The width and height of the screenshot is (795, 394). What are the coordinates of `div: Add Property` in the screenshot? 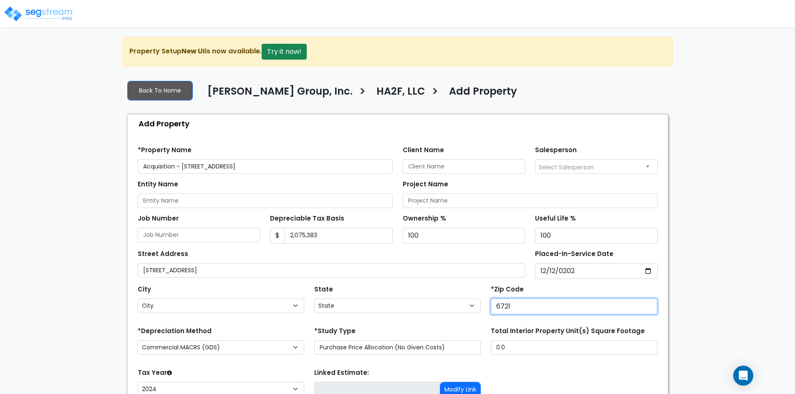 It's located at (400, 124).